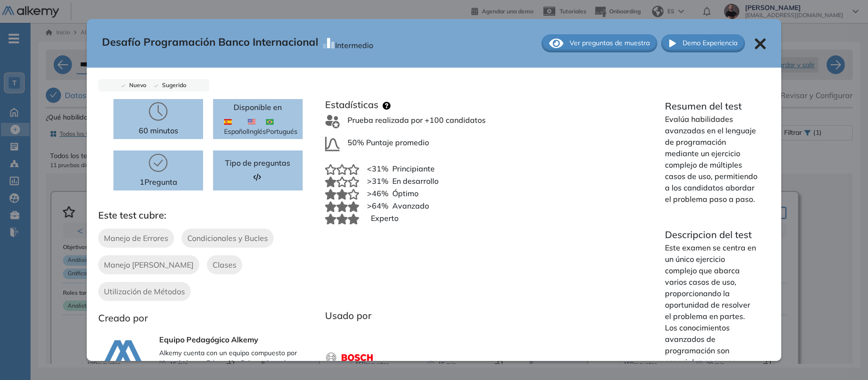  I want to click on span: <31%, so click(377, 169).